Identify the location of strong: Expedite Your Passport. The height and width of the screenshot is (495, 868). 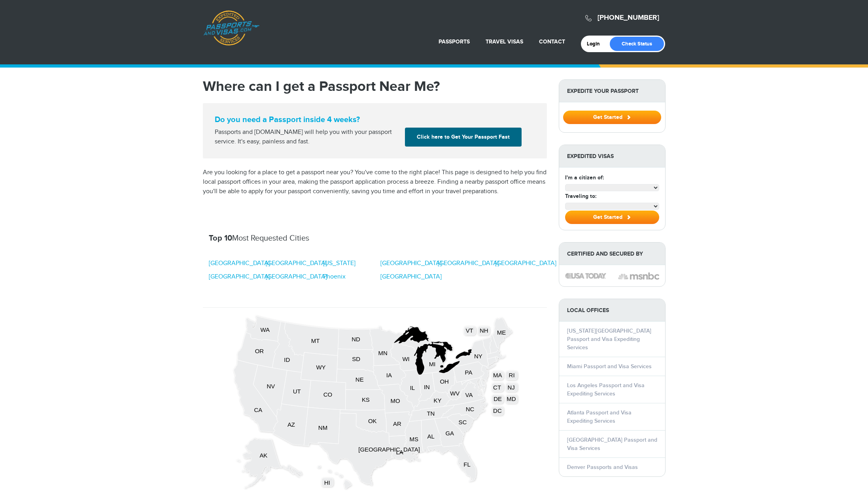
(612, 91).